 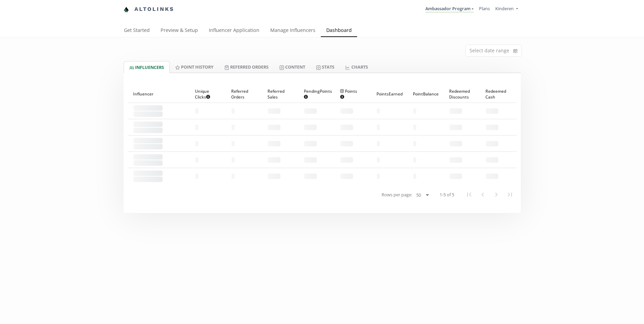 I want to click on div: Influencer, so click(x=158, y=93).